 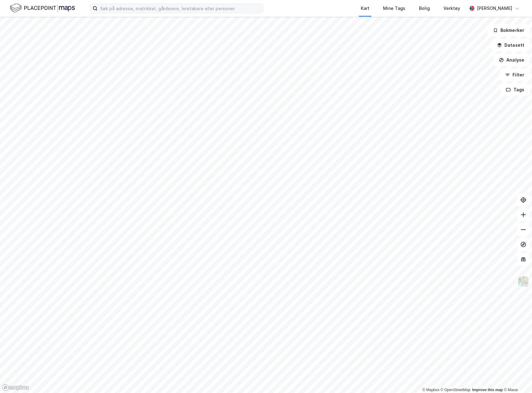 I want to click on img: logo.f888ab2527a4732fd821a326f86c7f29.svg, so click(x=43, y=8).